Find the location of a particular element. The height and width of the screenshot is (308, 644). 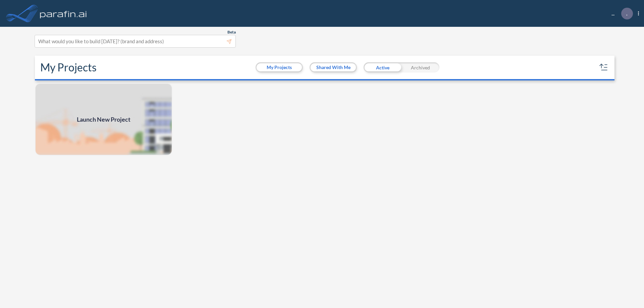

img: add is located at coordinates (104, 119).